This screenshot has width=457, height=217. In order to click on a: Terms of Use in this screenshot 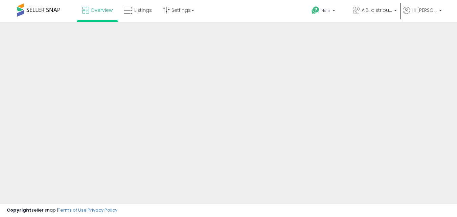, I will do `click(72, 210)`.